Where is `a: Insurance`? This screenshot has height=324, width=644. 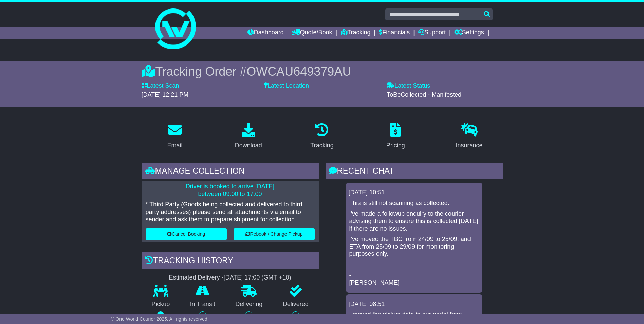
a: Insurance is located at coordinates (469, 136).